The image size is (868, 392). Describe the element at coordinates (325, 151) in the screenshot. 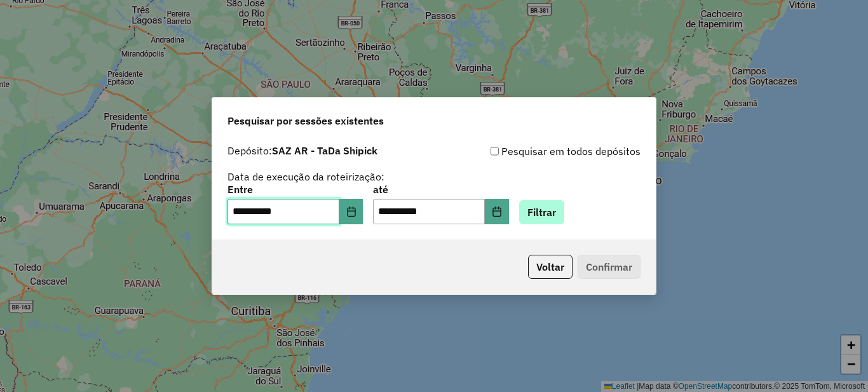

I see `strong: SAZ AR - TaDa Shipick` at that location.